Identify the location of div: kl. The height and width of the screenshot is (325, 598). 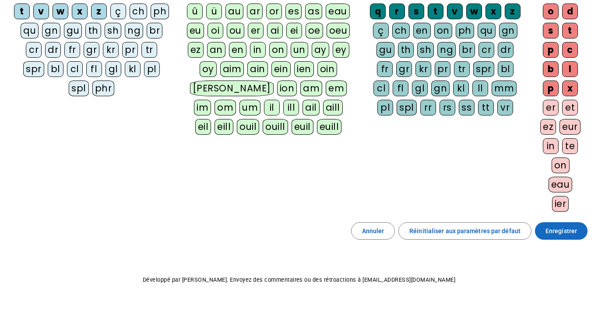
(133, 69).